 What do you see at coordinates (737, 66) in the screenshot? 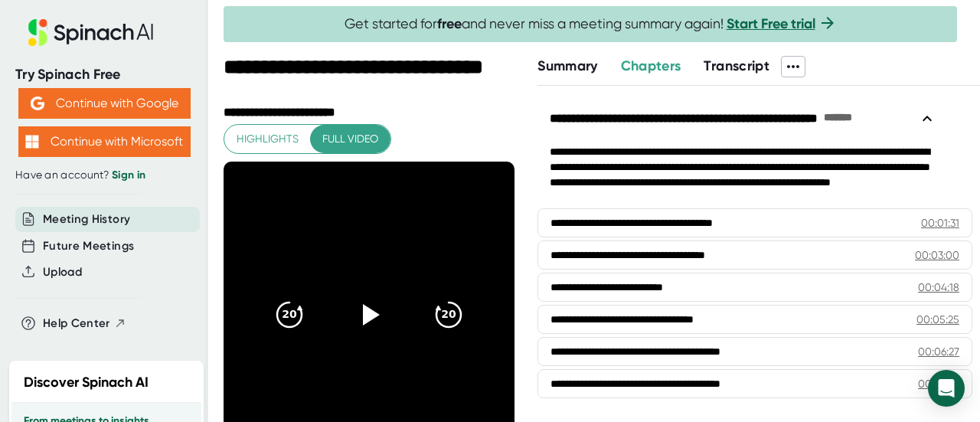
I see `span: Transcript` at bounding box center [737, 66].